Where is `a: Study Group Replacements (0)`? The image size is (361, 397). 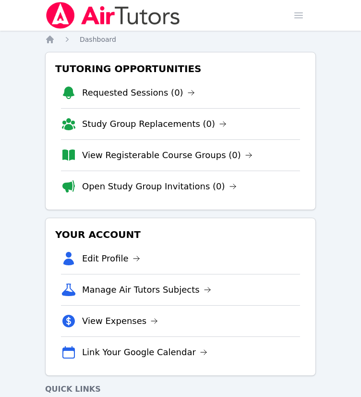 a: Study Group Replacements (0) is located at coordinates (154, 124).